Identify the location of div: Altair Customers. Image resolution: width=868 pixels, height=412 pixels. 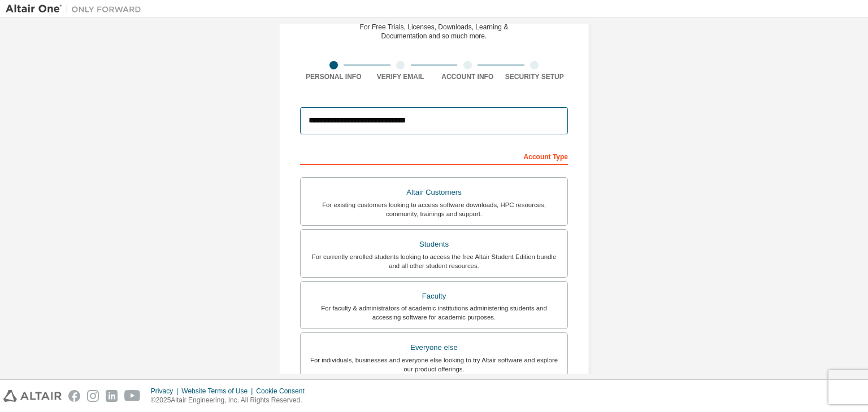
(434, 192).